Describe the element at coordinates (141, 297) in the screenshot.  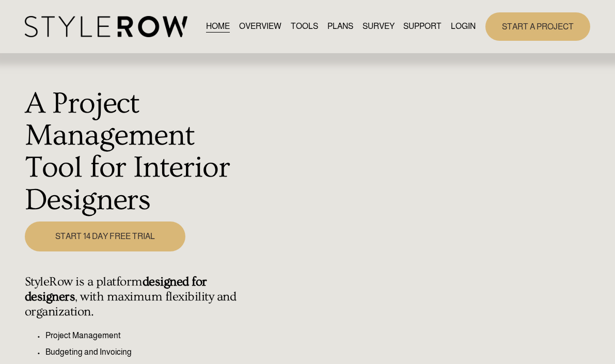
I see `h4: StyleRow is a platform , with maximum flexibility and organization.` at that location.